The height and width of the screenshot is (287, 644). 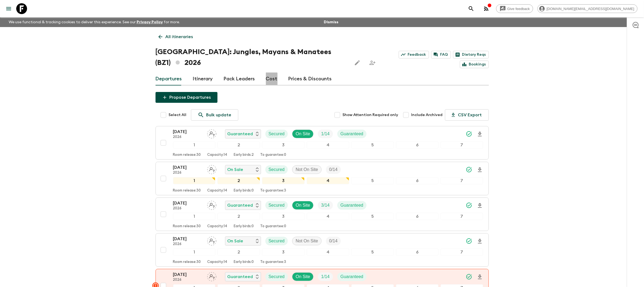 I want to click on button: Propose Departures, so click(x=187, y=97).